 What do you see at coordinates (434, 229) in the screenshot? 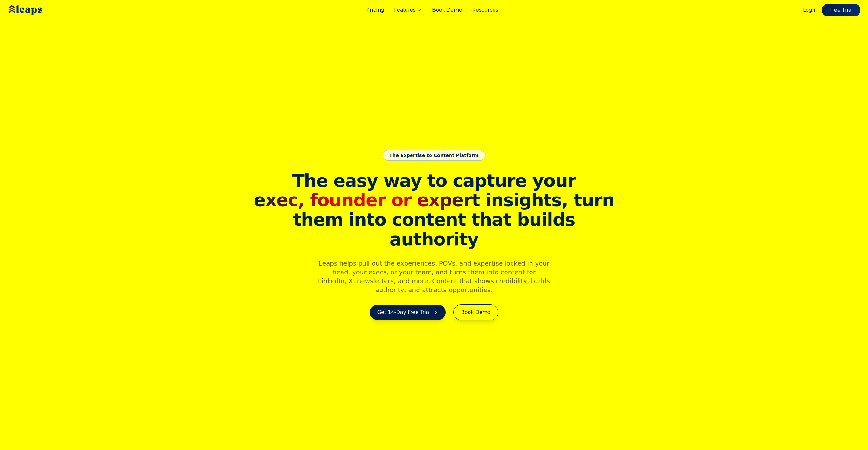
I see `span: them into content that builds authority` at bounding box center [434, 229].